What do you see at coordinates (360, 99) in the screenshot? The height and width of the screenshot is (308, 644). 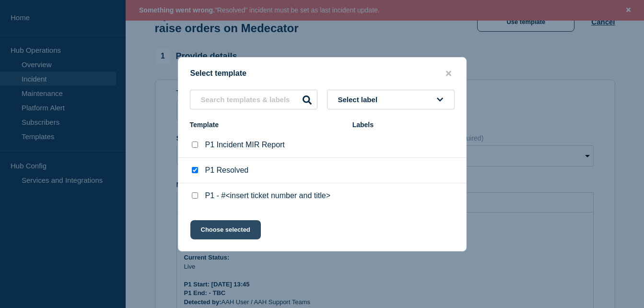 I see `span: Select label` at bounding box center [360, 99].